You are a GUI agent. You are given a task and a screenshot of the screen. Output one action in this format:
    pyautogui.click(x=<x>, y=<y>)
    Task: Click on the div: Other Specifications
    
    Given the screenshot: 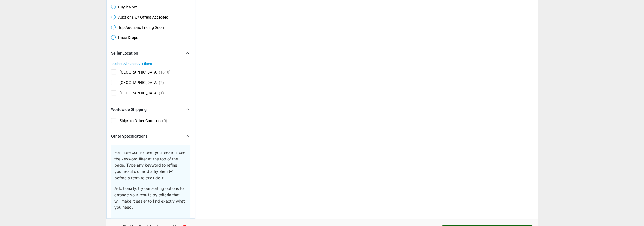 What is the action you would take?
    pyautogui.click(x=129, y=136)
    